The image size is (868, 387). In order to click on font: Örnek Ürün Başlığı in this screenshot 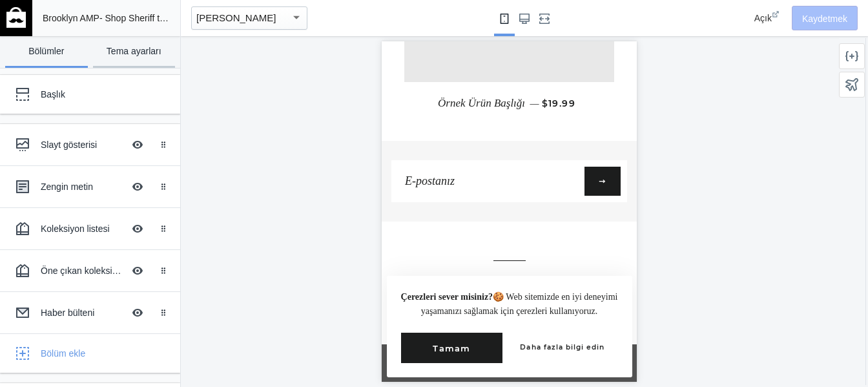, I will do `click(100, 61)`.